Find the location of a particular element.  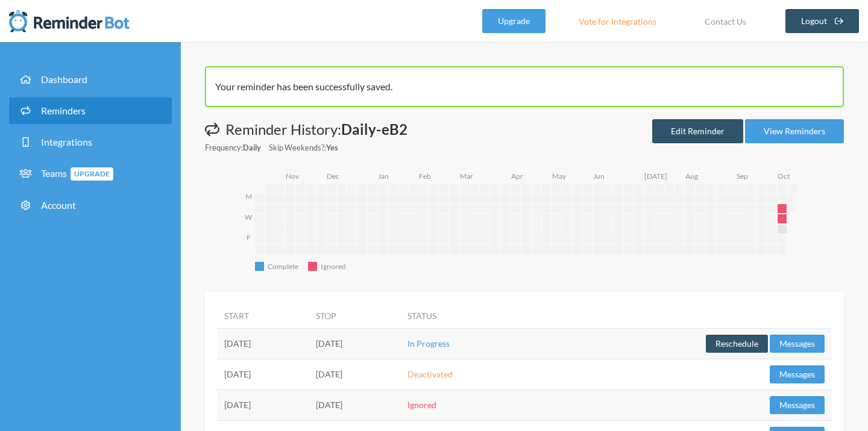

td: Deactivated is located at coordinates (466, 374).